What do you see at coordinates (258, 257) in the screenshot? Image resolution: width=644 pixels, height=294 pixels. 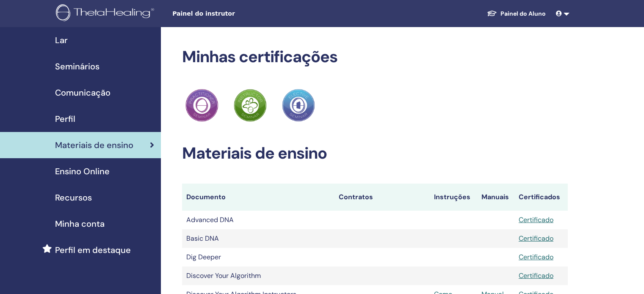 I see `td: Dig Deeper` at bounding box center [258, 257].